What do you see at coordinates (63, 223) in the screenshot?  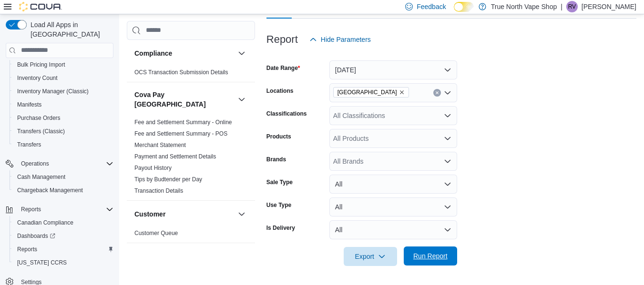 I see `button: Canadian Compliance` at bounding box center [63, 223].